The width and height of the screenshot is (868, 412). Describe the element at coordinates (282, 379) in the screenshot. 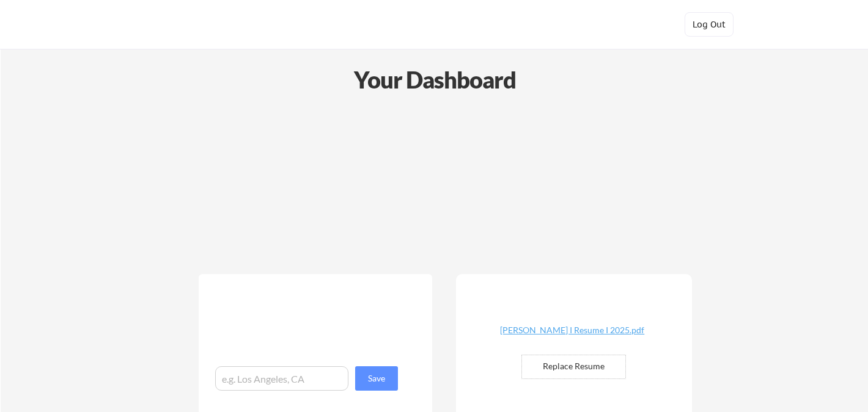

I see `input: e.g. Los Angeles, CA` at that location.